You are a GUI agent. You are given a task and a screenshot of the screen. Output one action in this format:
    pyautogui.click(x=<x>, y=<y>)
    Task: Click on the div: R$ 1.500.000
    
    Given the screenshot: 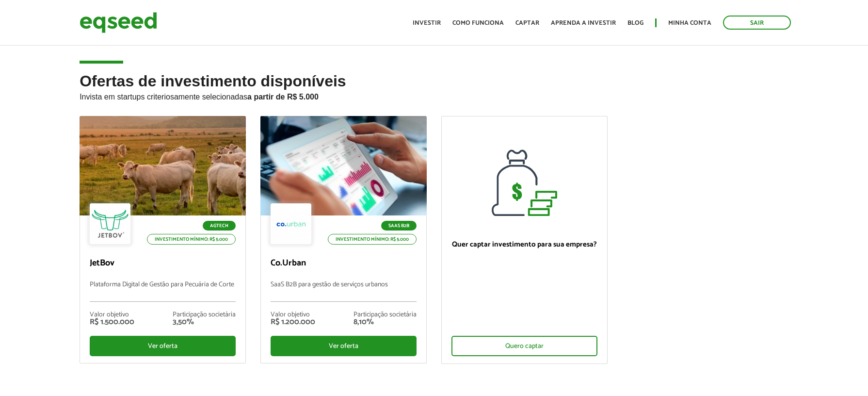 What is the action you would take?
    pyautogui.click(x=112, y=322)
    